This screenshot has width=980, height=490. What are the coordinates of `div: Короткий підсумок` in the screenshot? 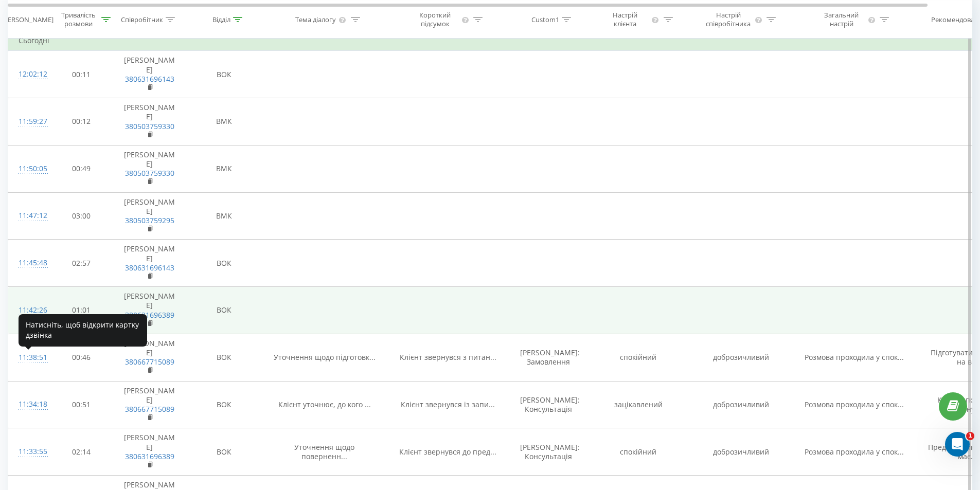 It's located at (435, 20).